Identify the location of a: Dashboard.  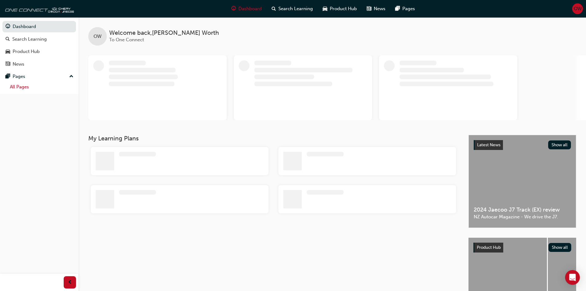
(39, 26).